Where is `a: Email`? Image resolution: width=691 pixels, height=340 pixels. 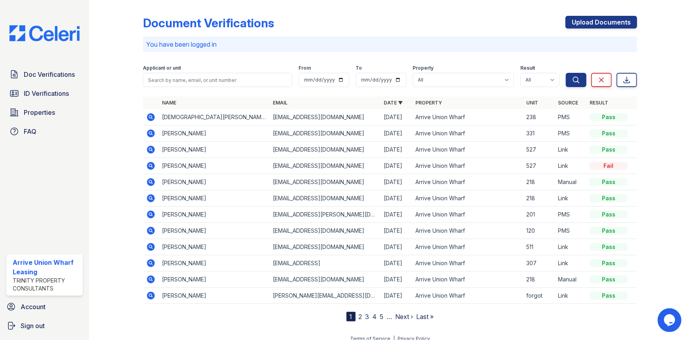
a: Email is located at coordinates (280, 103).